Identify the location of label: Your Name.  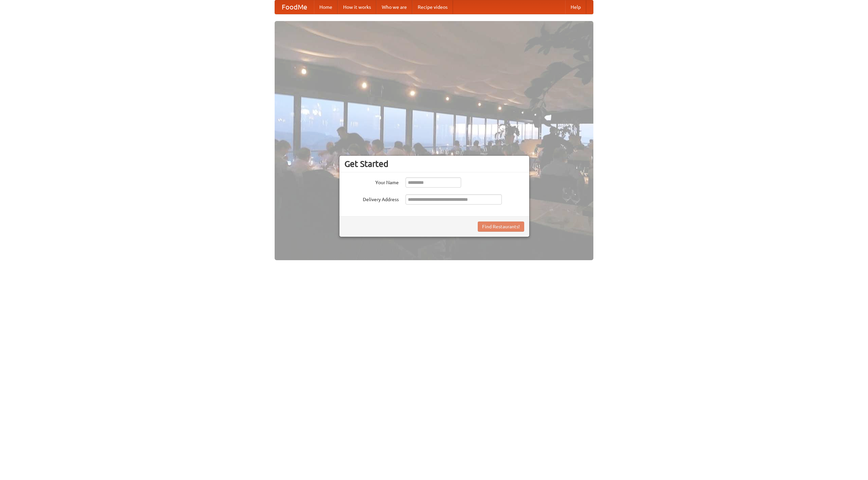
(372, 181).